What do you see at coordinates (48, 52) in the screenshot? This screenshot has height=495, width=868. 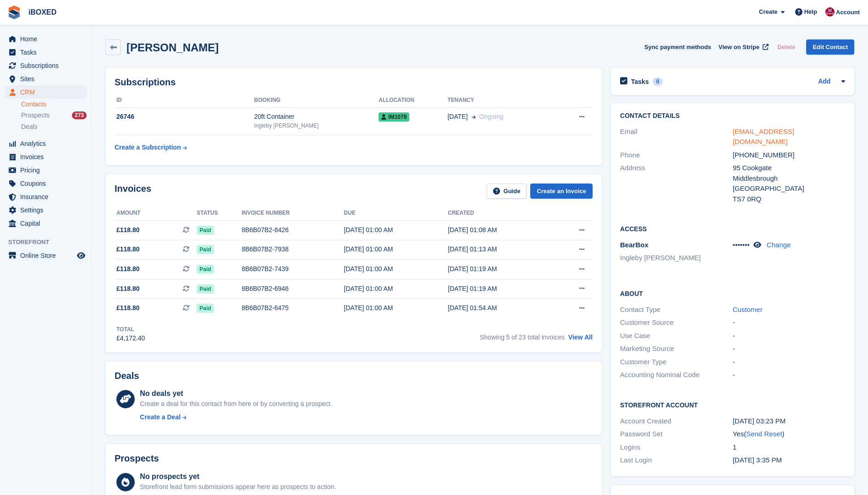 I see `span: Tasks` at bounding box center [48, 52].